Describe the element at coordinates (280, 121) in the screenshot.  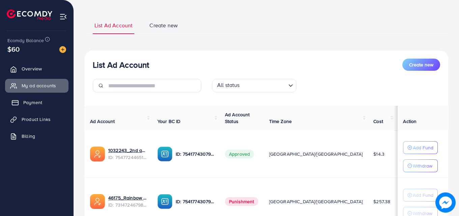
I see `span: Time Zone` at that location.